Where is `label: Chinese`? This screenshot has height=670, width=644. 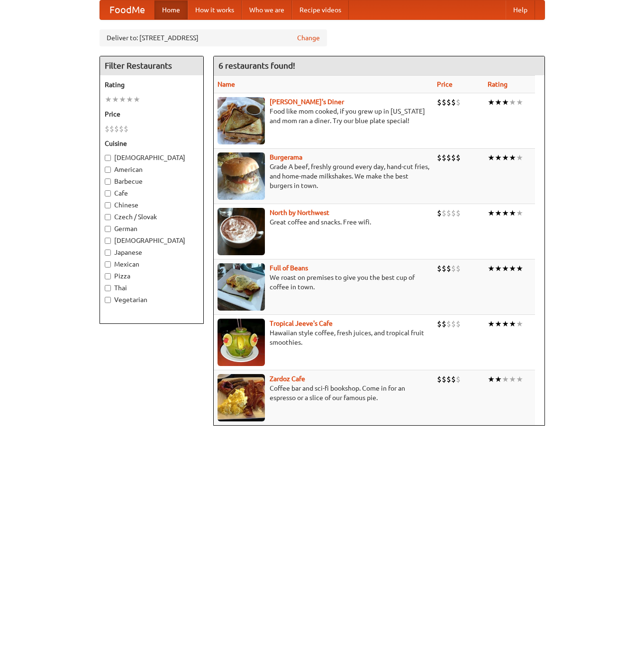
label: Chinese is located at coordinates (152, 205).